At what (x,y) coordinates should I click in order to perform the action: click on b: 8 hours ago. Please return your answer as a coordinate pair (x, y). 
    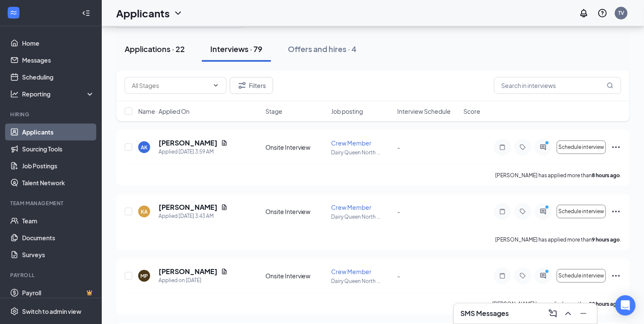
    Looking at the image, I should click on (605, 176).